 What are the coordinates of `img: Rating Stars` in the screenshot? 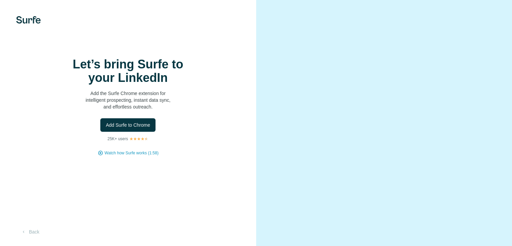 It's located at (139, 139).